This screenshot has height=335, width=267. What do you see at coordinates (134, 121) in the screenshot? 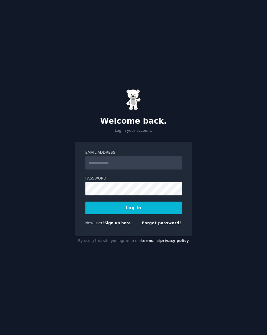
I see `h2: Welcome back.` at bounding box center [134, 121].